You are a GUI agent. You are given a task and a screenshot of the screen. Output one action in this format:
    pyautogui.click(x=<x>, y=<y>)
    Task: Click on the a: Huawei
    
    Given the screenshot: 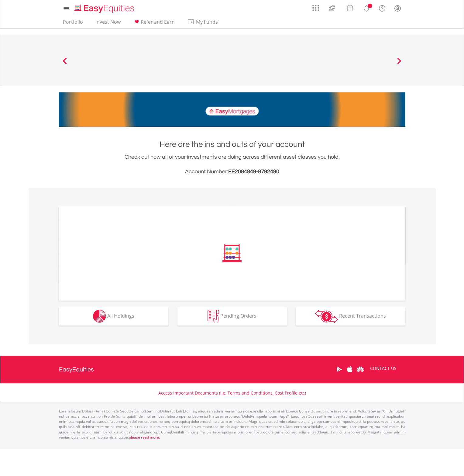 What is the action you would take?
    pyautogui.click(x=360, y=369)
    